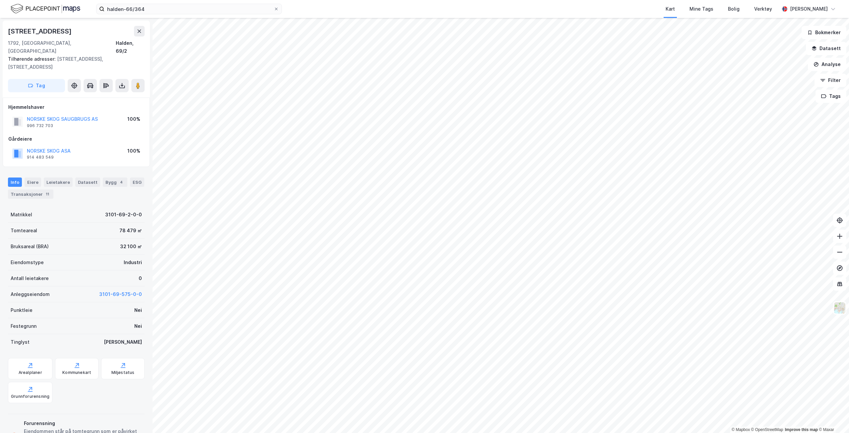 The width and height of the screenshot is (849, 433). I want to click on div: Matrikkel, so click(21, 215).